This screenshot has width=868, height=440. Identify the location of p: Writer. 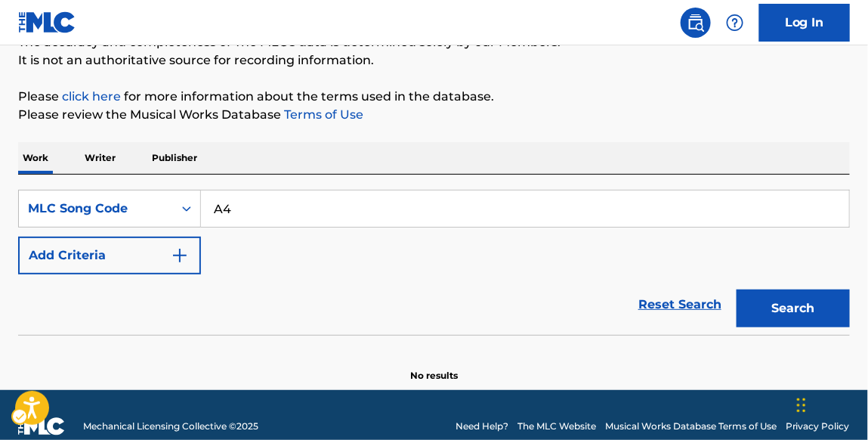
(99, 158).